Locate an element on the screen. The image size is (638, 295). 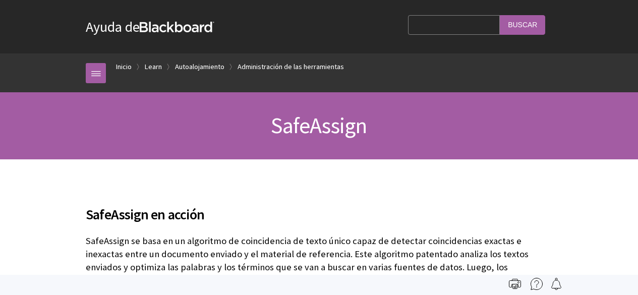
a: Administración de las herramientas is located at coordinates (291, 67).